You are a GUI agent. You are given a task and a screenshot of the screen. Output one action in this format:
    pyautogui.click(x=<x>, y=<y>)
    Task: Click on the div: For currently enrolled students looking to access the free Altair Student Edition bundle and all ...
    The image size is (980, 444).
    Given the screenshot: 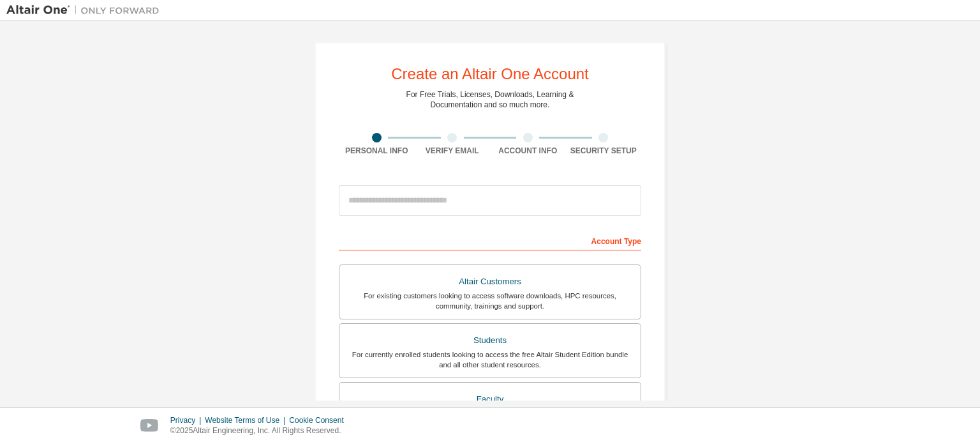 What is the action you would take?
    pyautogui.click(x=490, y=360)
    